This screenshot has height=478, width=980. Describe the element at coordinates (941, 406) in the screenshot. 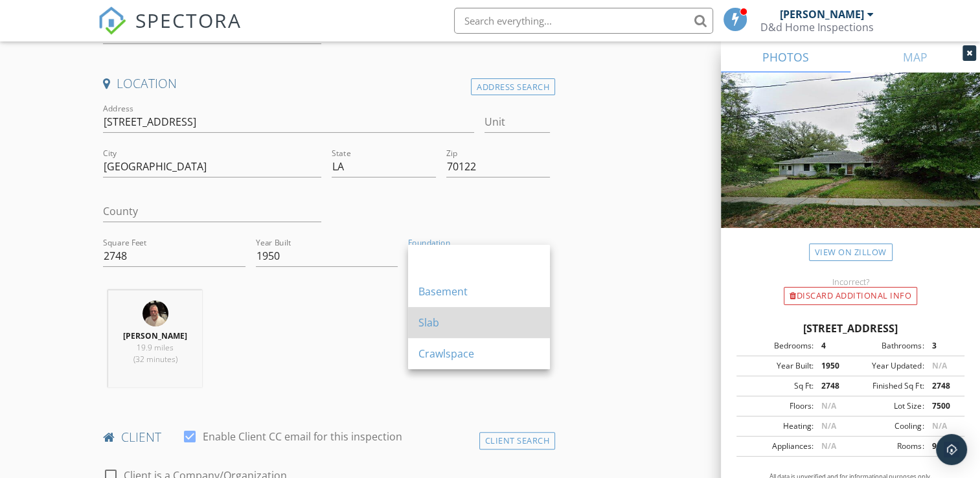

I see `div: 7500` at that location.